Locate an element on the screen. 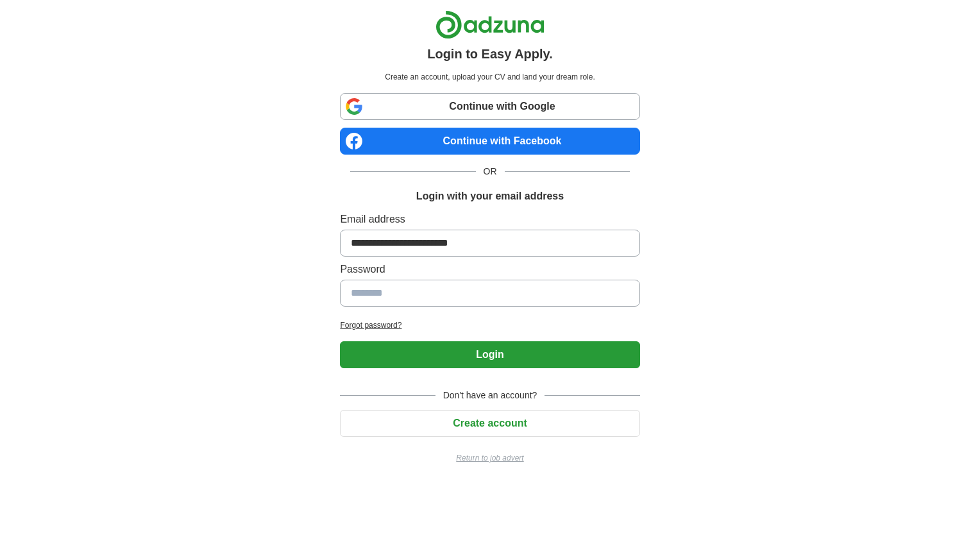 This screenshot has height=535, width=980. button: Create account is located at coordinates (490, 424).